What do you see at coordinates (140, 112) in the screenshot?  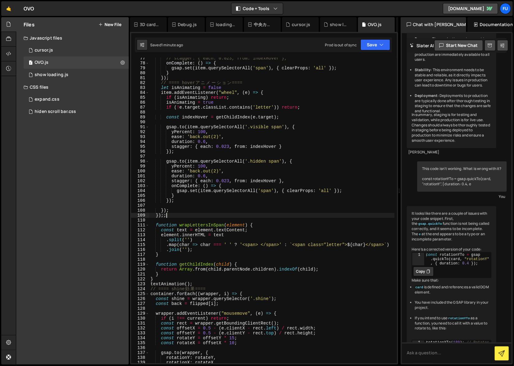 I see `div: 88` at bounding box center [140, 112].